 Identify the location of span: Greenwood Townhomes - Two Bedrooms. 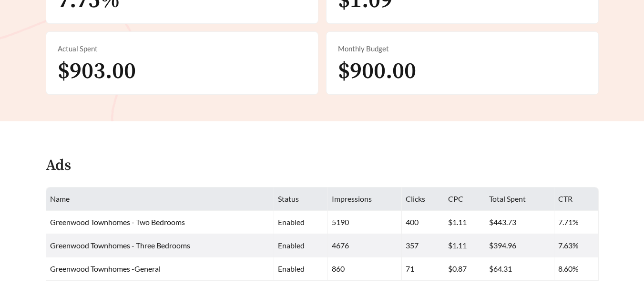
(117, 222).